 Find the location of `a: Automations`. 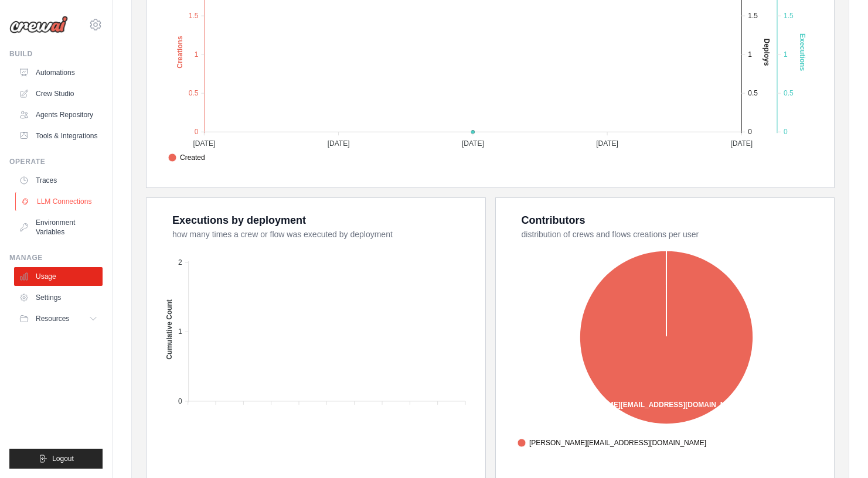

a: Automations is located at coordinates (58, 73).